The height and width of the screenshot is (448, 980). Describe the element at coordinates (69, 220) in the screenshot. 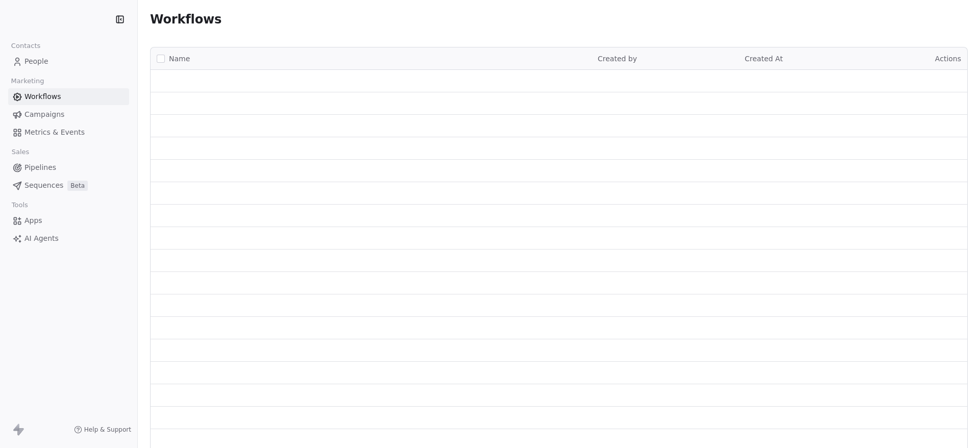

I see `a: Apps` at that location.